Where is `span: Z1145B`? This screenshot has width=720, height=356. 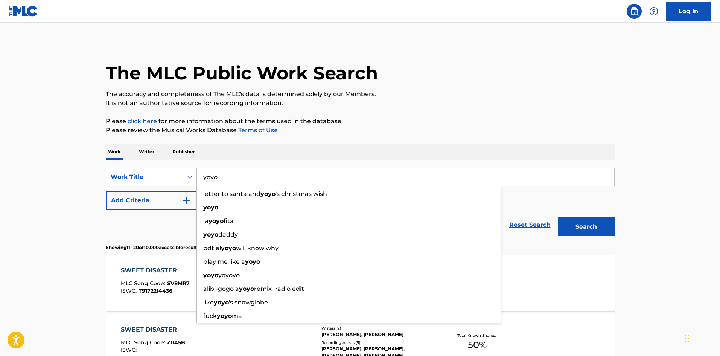
span: Z1145B is located at coordinates (176, 342).